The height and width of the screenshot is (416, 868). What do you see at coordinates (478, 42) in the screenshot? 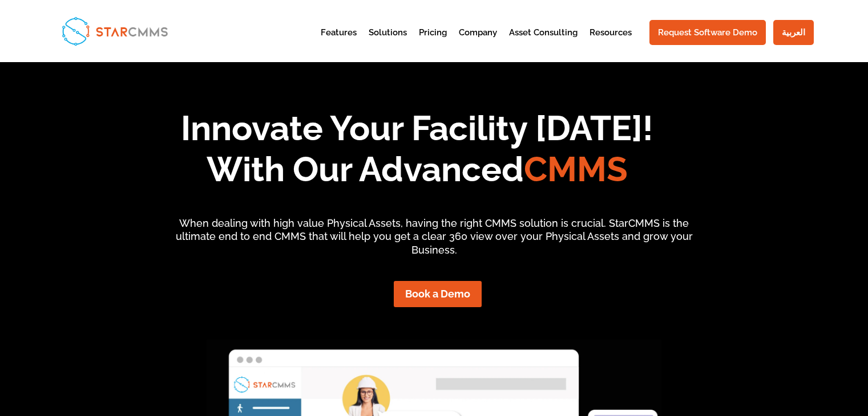
I see `a: Company` at bounding box center [478, 42].